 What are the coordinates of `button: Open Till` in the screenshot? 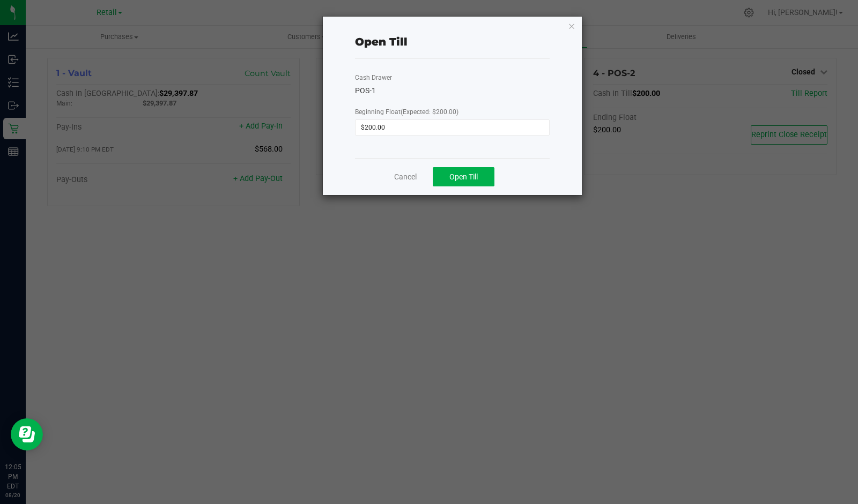 It's located at (463, 177).